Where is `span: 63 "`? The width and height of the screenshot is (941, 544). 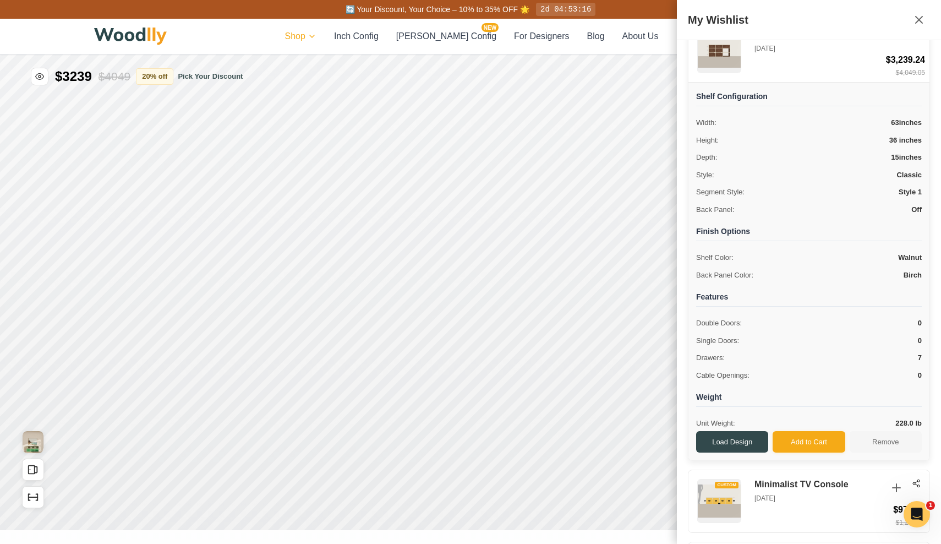
span: 63 " is located at coordinates (897, 183).